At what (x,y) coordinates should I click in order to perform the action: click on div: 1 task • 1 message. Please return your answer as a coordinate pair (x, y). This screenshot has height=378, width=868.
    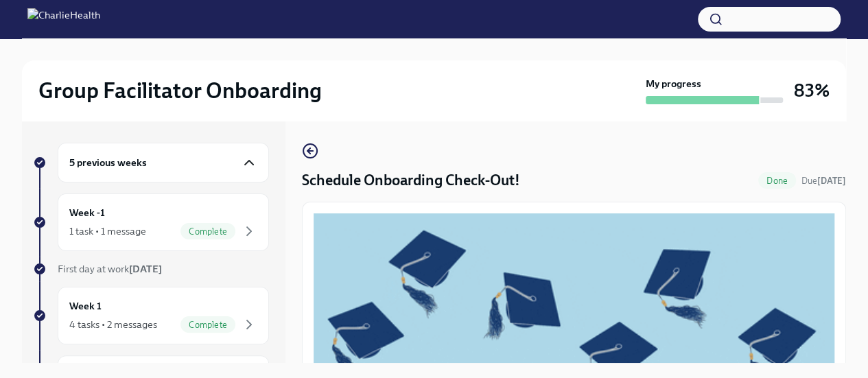
    Looking at the image, I should click on (107, 231).